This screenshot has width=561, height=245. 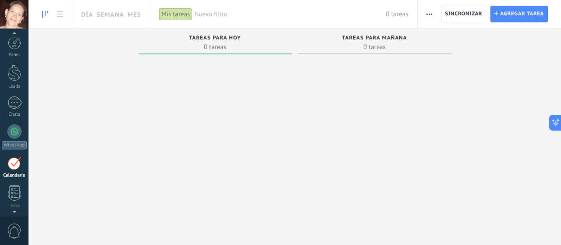 I want to click on button: Sincronizar, so click(x=463, y=14).